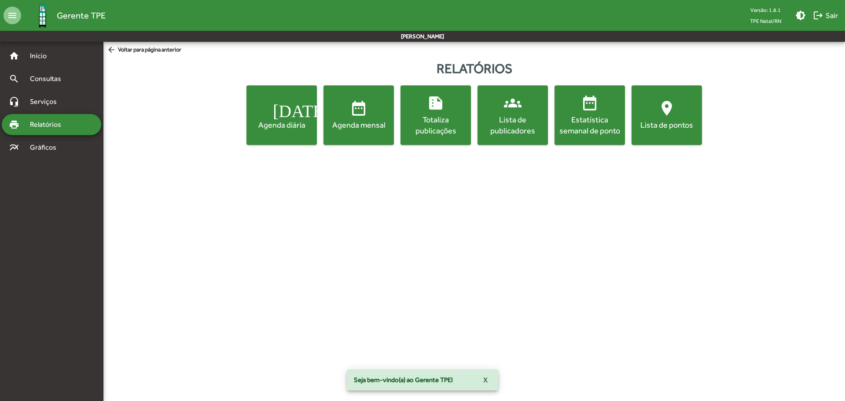 Image resolution: width=845 pixels, height=401 pixels. Describe the element at coordinates (144, 50) in the screenshot. I see `span: Voltar para página anterior` at that location.